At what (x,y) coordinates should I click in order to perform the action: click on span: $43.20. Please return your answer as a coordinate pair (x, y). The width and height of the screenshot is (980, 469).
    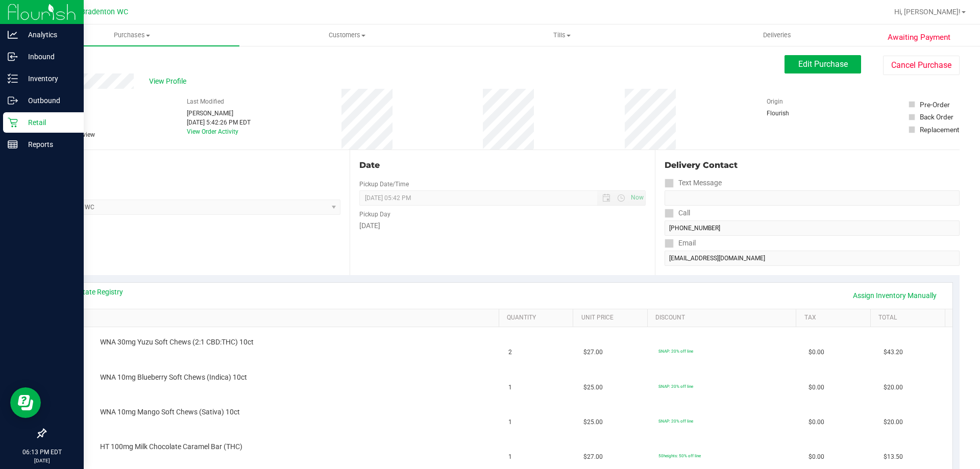
    Looking at the image, I should click on (893, 353).